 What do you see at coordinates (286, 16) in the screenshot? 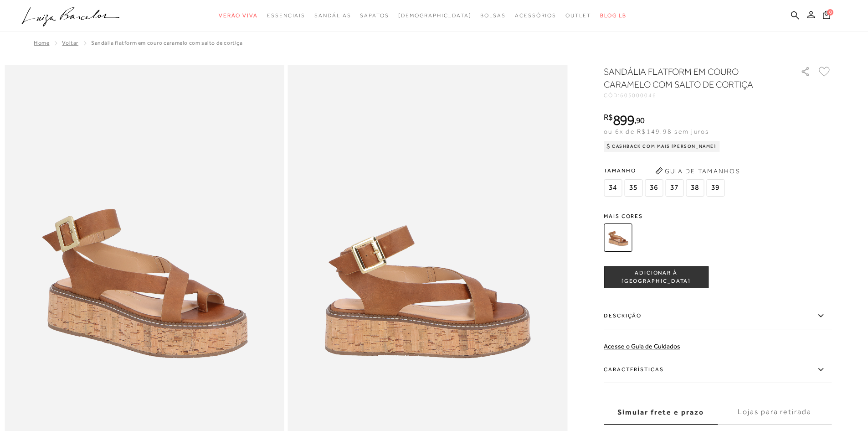
I see `span: Essenciais` at bounding box center [286, 16].